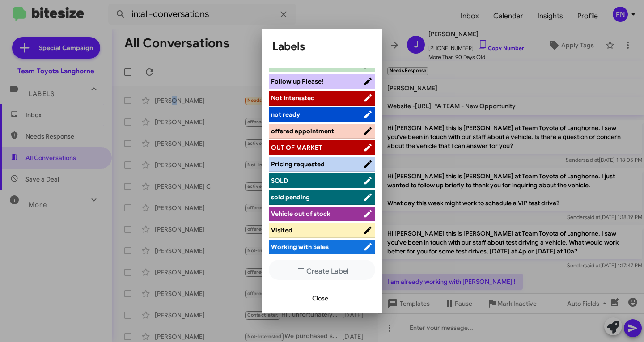 Image resolution: width=644 pixels, height=342 pixels. Describe the element at coordinates (292, 65) in the screenshot. I see `span: Contact later.` at that location.